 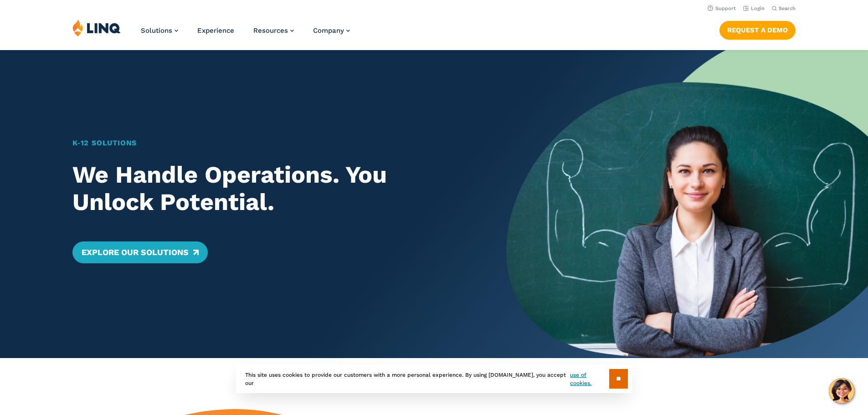 What do you see at coordinates (159, 30) in the screenshot?
I see `a: Solutions` at bounding box center [159, 30].